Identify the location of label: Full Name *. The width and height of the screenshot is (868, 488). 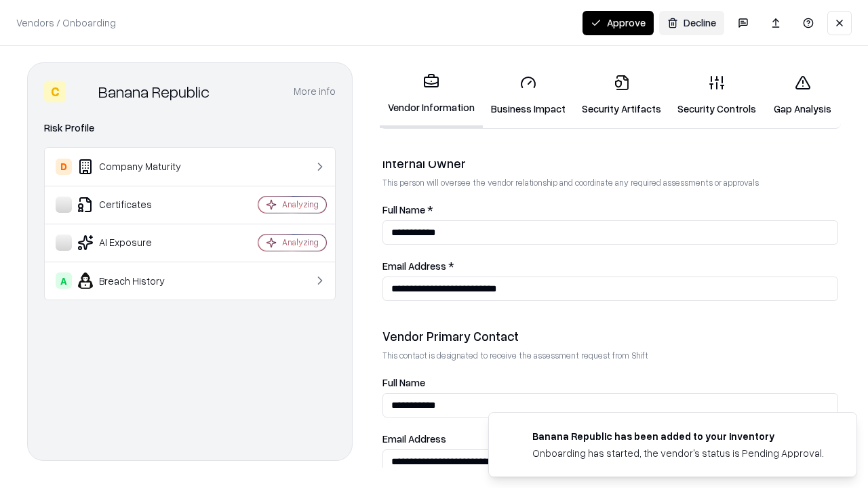
(611, 210).